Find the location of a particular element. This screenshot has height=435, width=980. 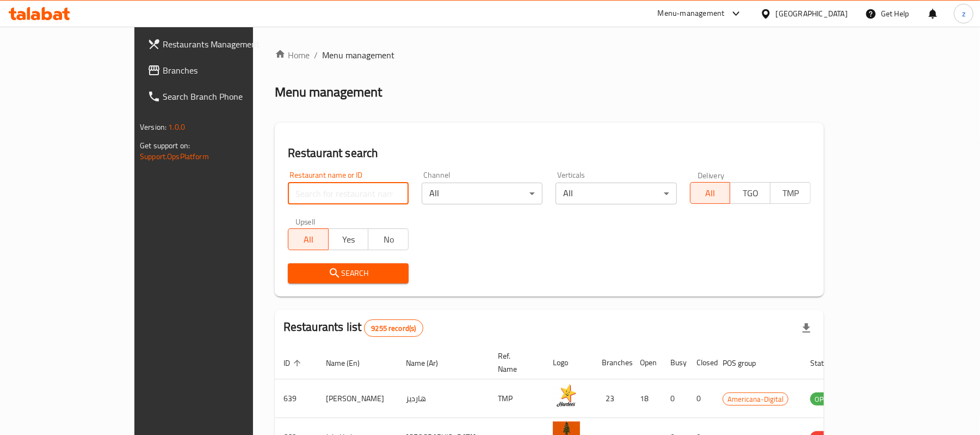

button: TMP is located at coordinates (790, 193).